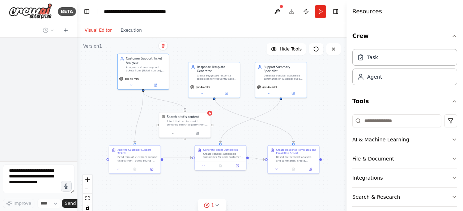 The width and height of the screenshot is (463, 211). What do you see at coordinates (220, 150) in the screenshot?
I see `div: Generate Ticket Summaries` at bounding box center [220, 150].